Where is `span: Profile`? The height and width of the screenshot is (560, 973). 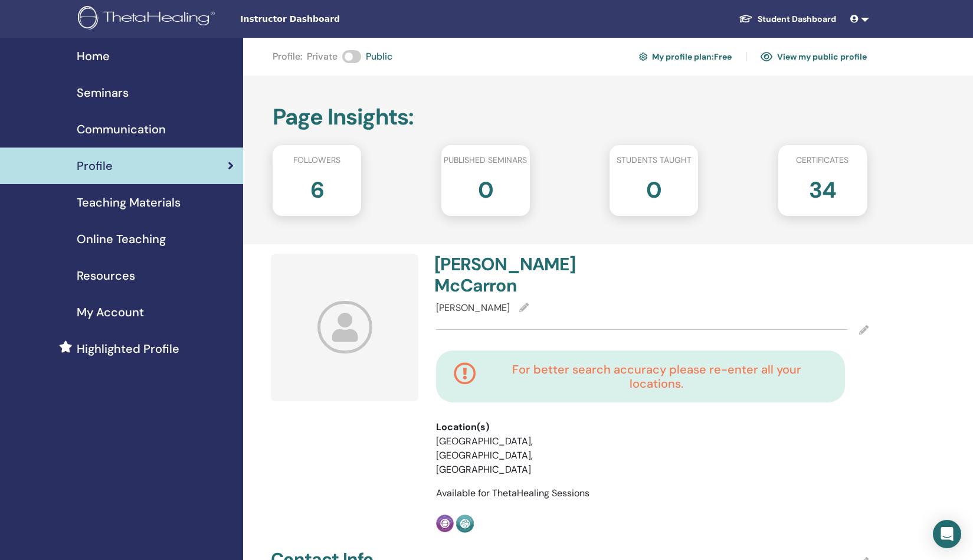 span: Profile is located at coordinates (94, 166).